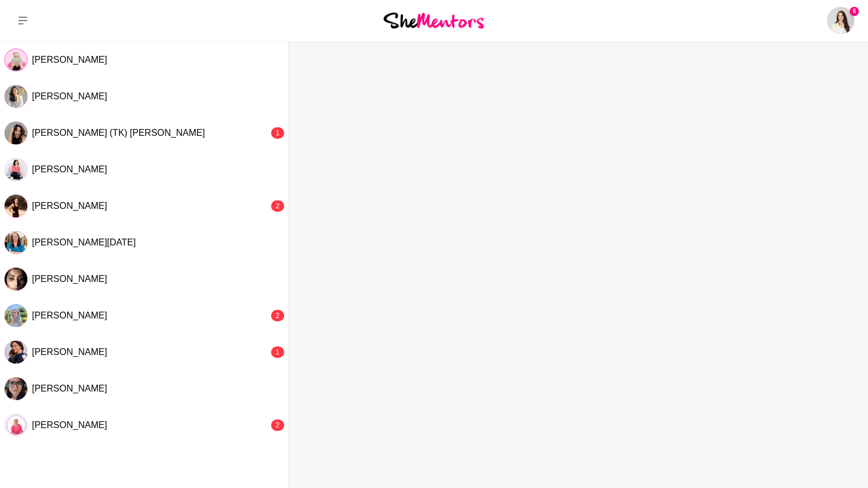 The height and width of the screenshot is (488, 868). I want to click on div: Kristy Eagleton, so click(16, 206).